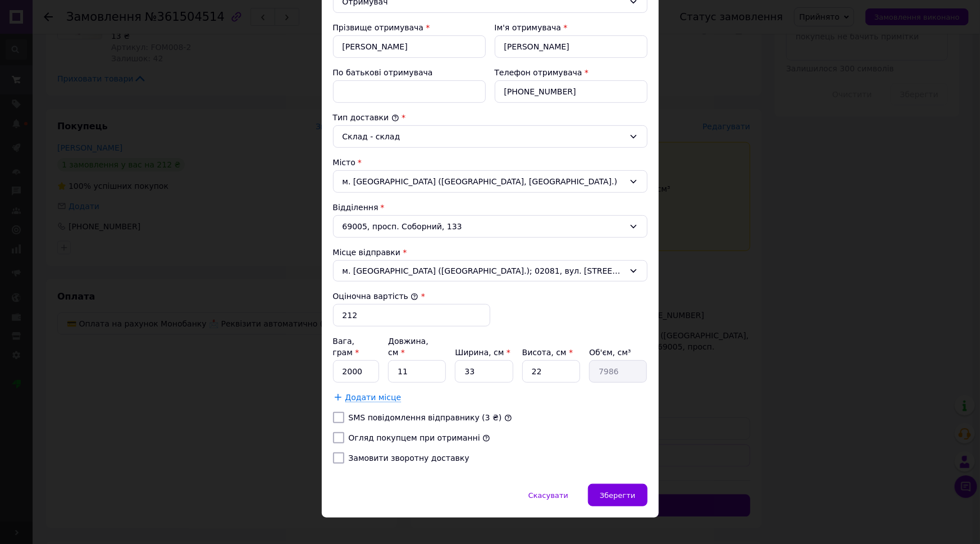 Image resolution: width=980 pixels, height=544 pixels. Describe the element at coordinates (378, 27) in the screenshot. I see `label: Прізвище отримувача` at that location.